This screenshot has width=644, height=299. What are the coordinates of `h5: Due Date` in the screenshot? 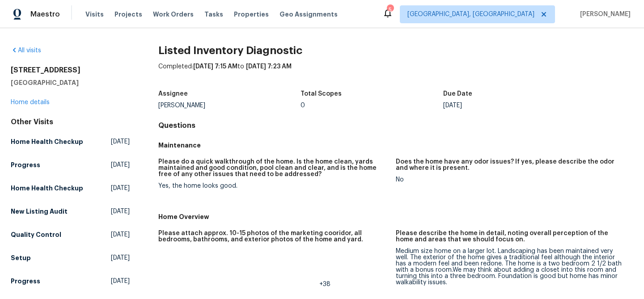 It's located at (457, 94).